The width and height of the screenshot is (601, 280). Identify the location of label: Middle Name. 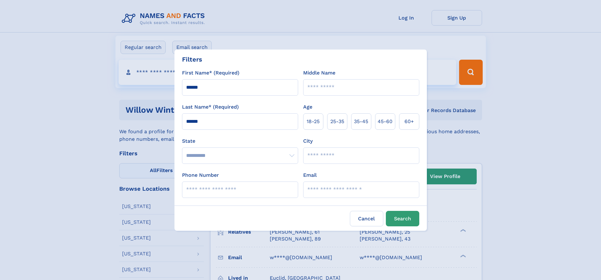
(319, 73).